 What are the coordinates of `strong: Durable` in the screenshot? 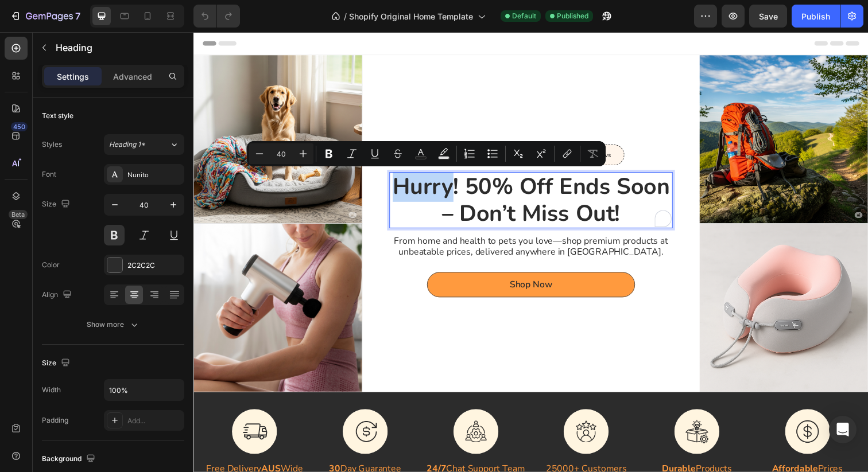 It's located at (495, 445).